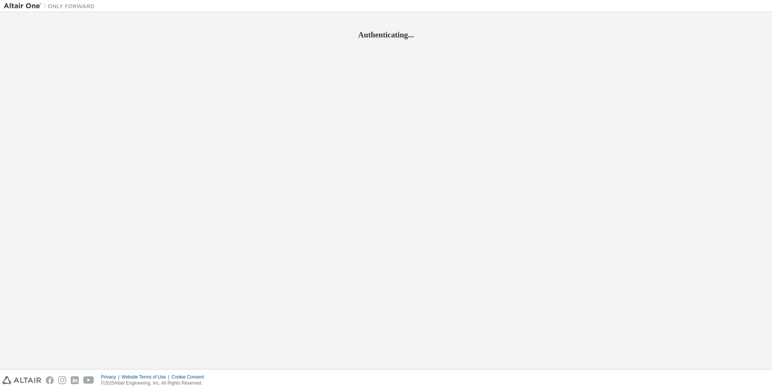 The height and width of the screenshot is (391, 772). I want to click on img: linkedin.svg, so click(75, 380).